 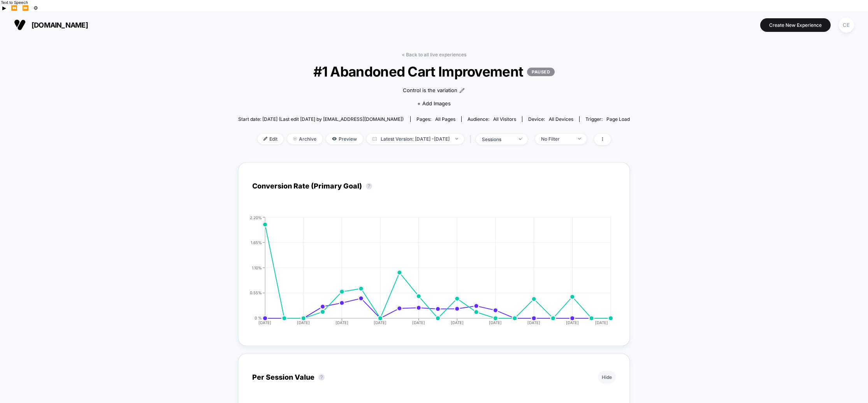 I want to click on tspan: 1.65%, so click(x=256, y=242).